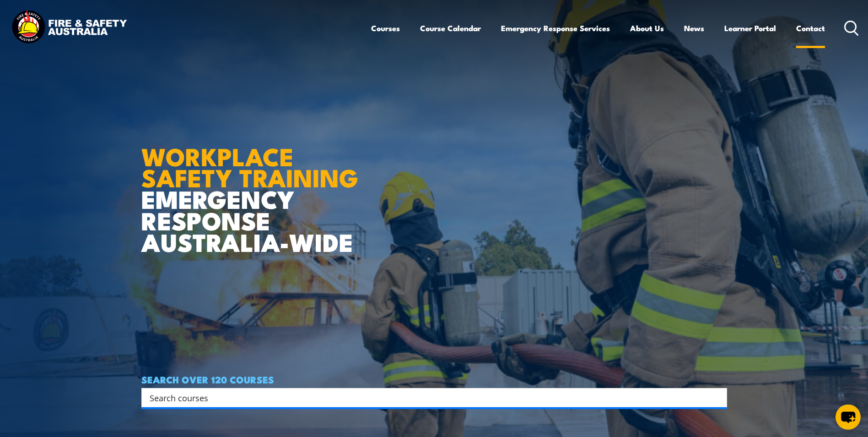  Describe the element at coordinates (450, 28) in the screenshot. I see `a: Course Calendar` at that location.